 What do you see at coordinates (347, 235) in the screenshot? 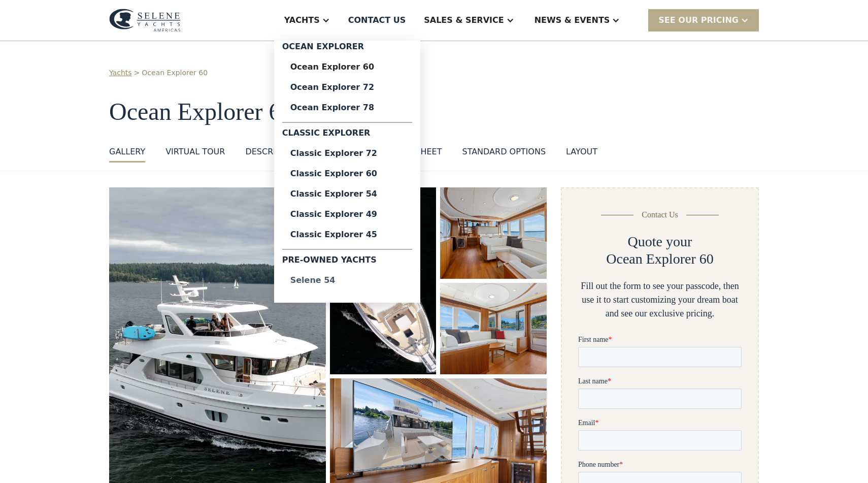
I see `a: Classic Explorer 45` at bounding box center [347, 235].